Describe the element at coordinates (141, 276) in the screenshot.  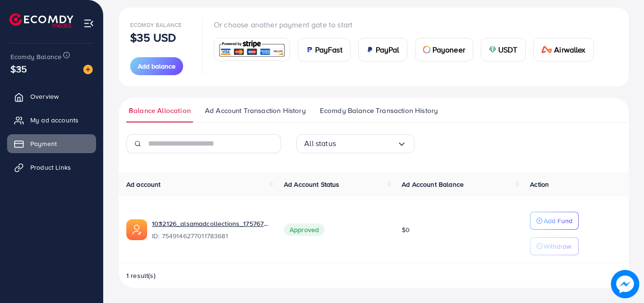
I see `span: 1 result(s)` at that location.